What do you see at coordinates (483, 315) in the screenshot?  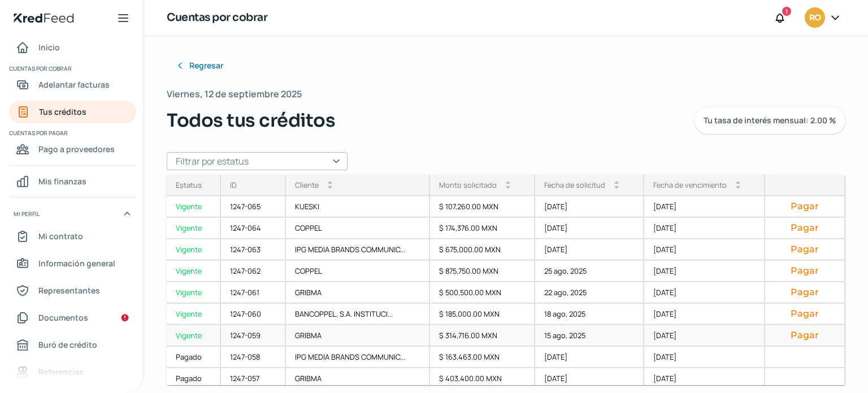 I see `div: $ 185,000.00 MXN` at bounding box center [483, 315].